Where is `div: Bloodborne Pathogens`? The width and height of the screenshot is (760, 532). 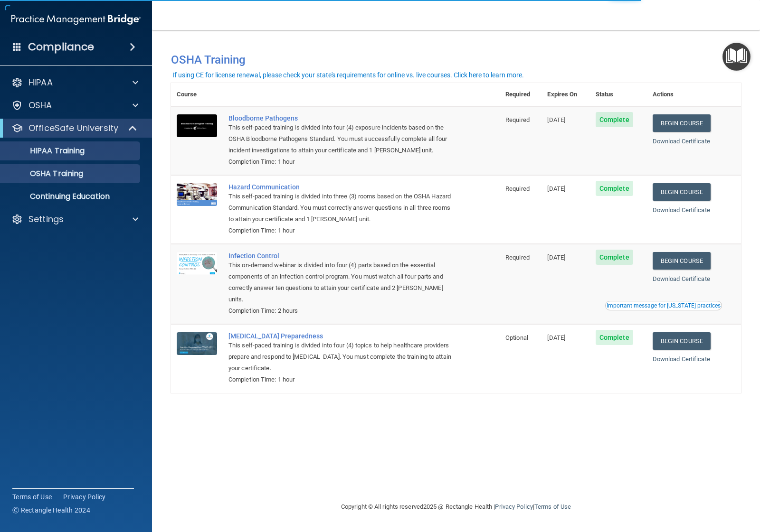
div: Bloodborne Pathogens is located at coordinates (341, 118).